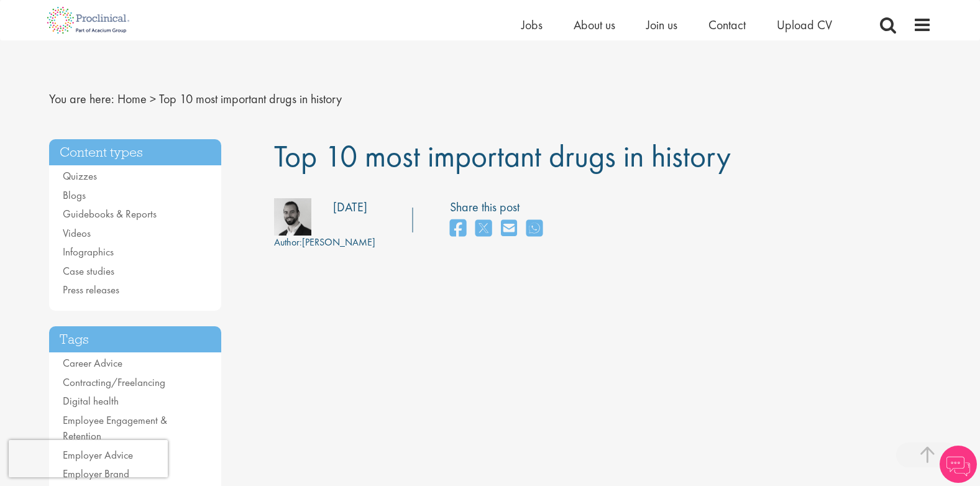 The height and width of the screenshot is (486, 980). I want to click on a: share on twitter, so click(484, 229).